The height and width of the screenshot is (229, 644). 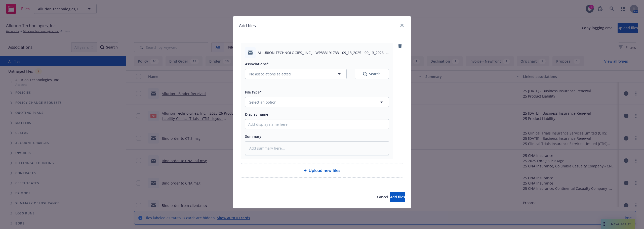 What do you see at coordinates (323, 52) in the screenshot?
I see `span: ALLURION TECHNOLOGIES_ INC_ - WP833191733 - 09_13_2025 - 09_13_2026 - Policy & Invoice.msg` at bounding box center [323, 52].